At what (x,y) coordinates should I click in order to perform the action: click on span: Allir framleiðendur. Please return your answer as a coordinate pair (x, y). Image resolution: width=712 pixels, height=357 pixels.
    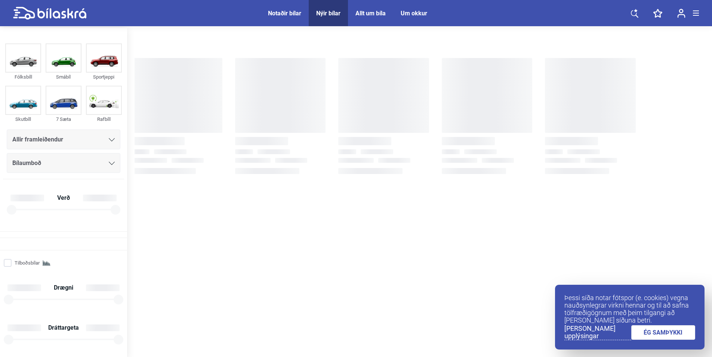
    Looking at the image, I should click on (38, 139).